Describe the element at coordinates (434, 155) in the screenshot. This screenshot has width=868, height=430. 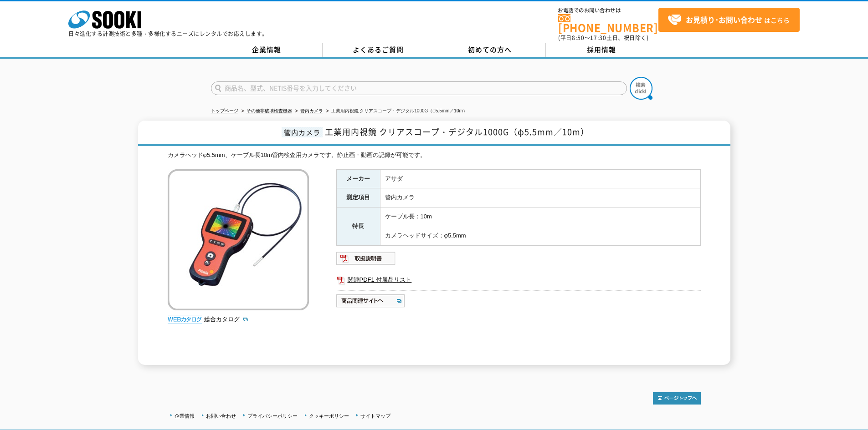
I see `div: カメラヘッドφ5.5mm、ケーブル長10m管内検査用カメラです。静止画・動画の記録が可能です。` at that location.